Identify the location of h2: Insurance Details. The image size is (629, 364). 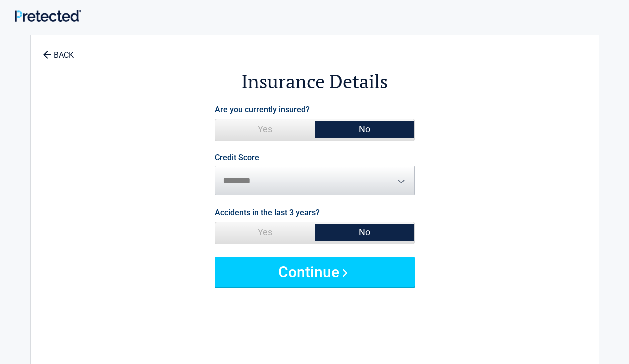
(315, 81).